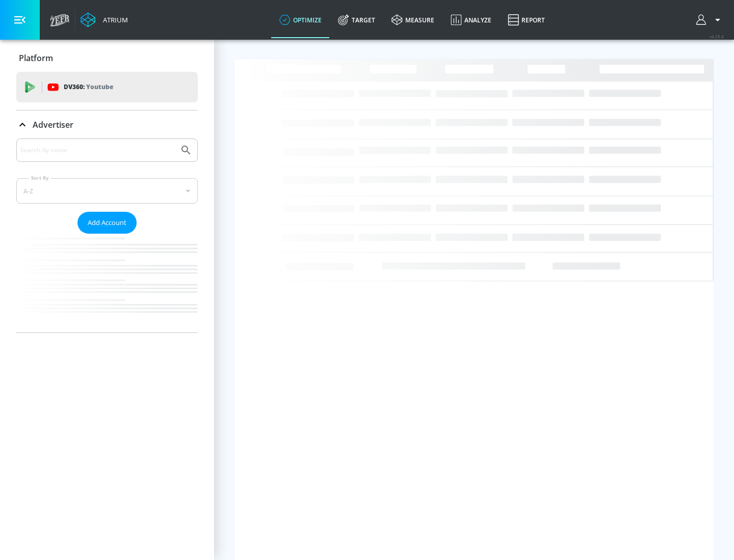 The height and width of the screenshot is (560, 734). I want to click on p: Platform, so click(36, 58).